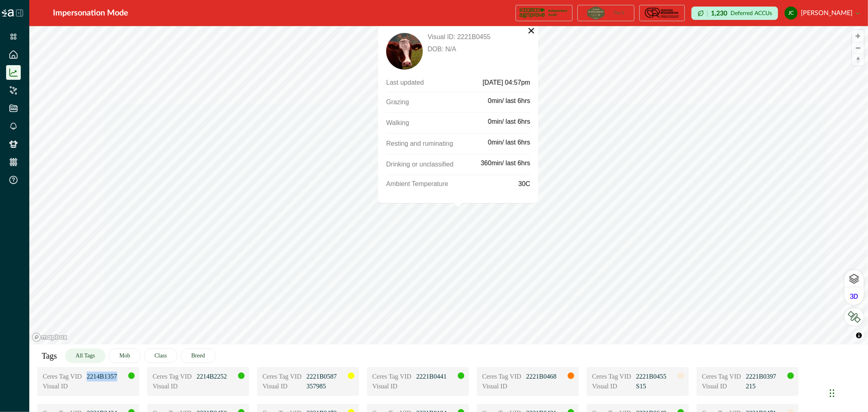  What do you see at coordinates (505, 163) in the screenshot?
I see `p: 360min/ last 6hrs` at bounding box center [505, 163].